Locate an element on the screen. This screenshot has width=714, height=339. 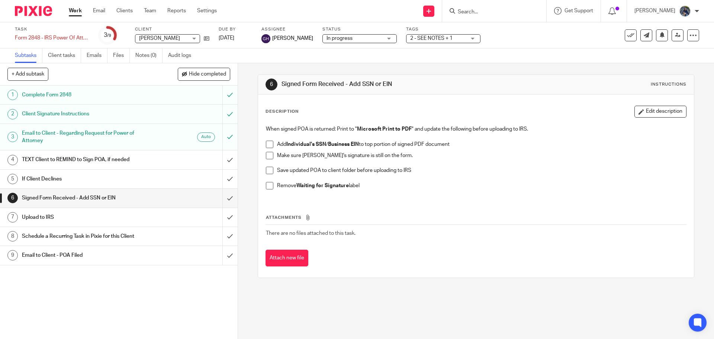
h1: Schedule a Recurring Task in Pixie for this Client is located at coordinates (86, 236).